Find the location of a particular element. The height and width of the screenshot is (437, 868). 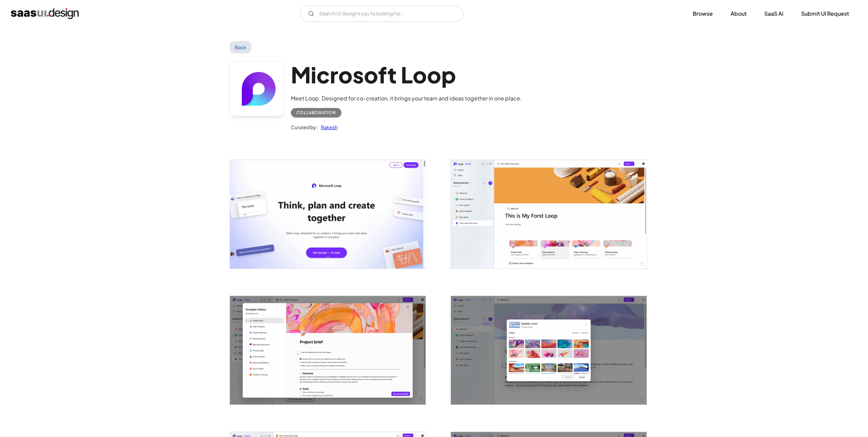

div: Collaboration is located at coordinates (316, 113).